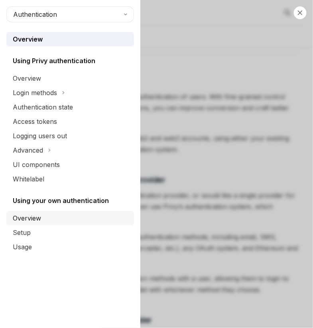  Describe the element at coordinates (22, 232) in the screenshot. I see `div: Setup` at that location.